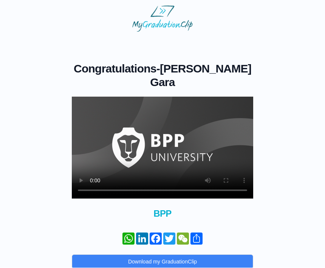 This screenshot has width=325, height=268. What do you see at coordinates (115, 69) in the screenshot?
I see `span: Congratulations` at bounding box center [115, 69].